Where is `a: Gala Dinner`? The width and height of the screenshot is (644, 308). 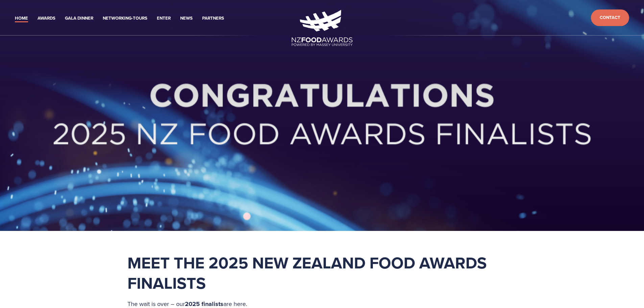
a: Gala Dinner is located at coordinates (79, 18).